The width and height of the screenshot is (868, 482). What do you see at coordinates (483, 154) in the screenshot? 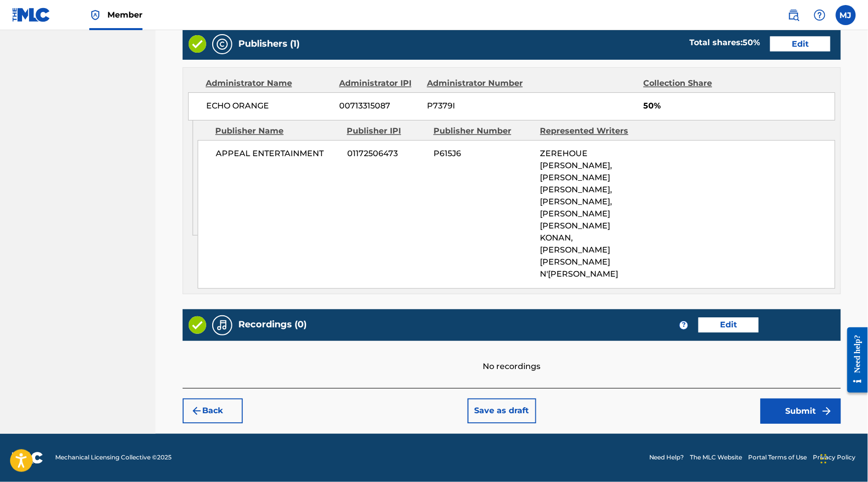
I see `span: P615J6` at bounding box center [483, 154].